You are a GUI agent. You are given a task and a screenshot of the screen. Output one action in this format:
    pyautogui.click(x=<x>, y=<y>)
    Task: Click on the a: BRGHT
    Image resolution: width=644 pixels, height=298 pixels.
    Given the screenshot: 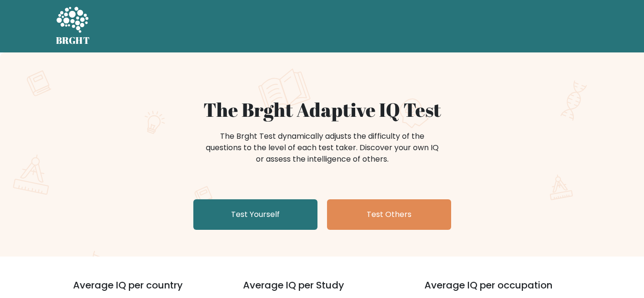 What is the action you would take?
    pyautogui.click(x=73, y=26)
    